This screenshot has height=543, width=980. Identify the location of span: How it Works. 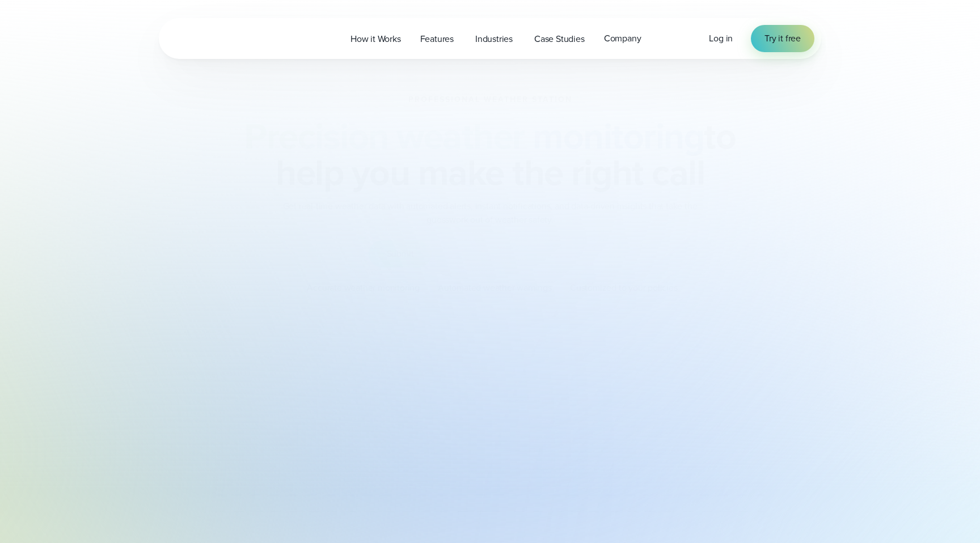
(375, 40).